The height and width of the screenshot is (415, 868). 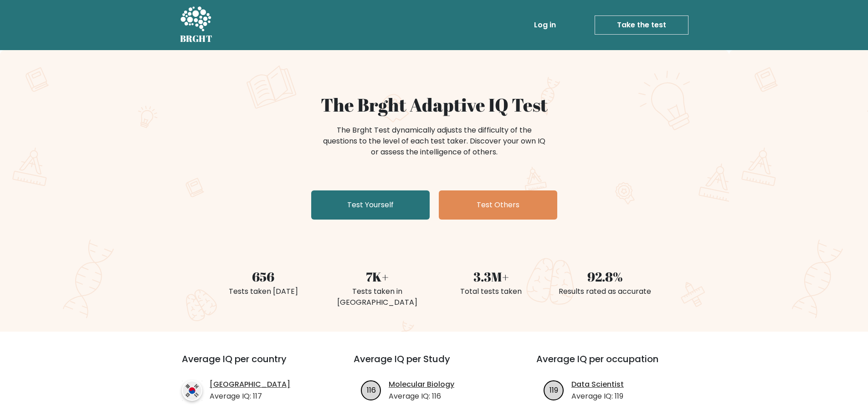 I want to click on p: Average IQ: 119, so click(x=598, y=396).